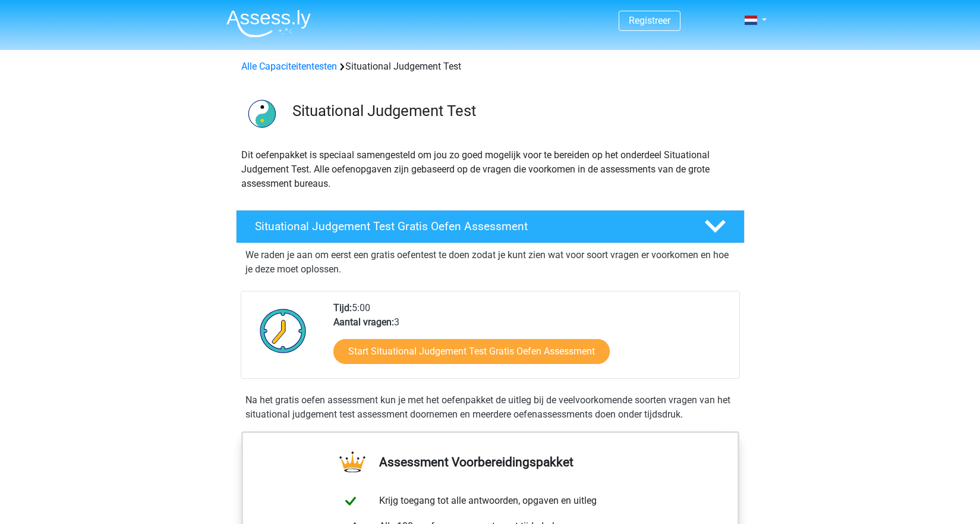 This screenshot has width=980, height=524. What do you see at coordinates (261, 113) in the screenshot?
I see `img: situational judgement test` at bounding box center [261, 113].